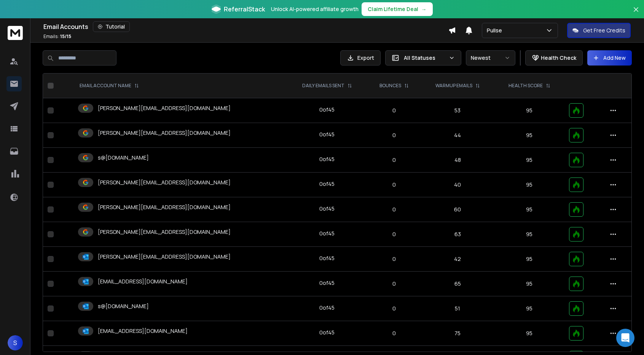 The width and height of the screenshot is (644, 355). Describe the element at coordinates (625, 338) in the screenshot. I see `div: Open Intercom Messenger` at that location.